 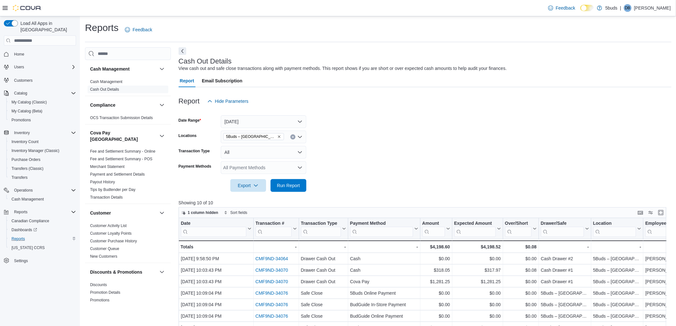 What do you see at coordinates (228, 101) in the screenshot?
I see `button: Hide Parameters` at bounding box center [228, 101].